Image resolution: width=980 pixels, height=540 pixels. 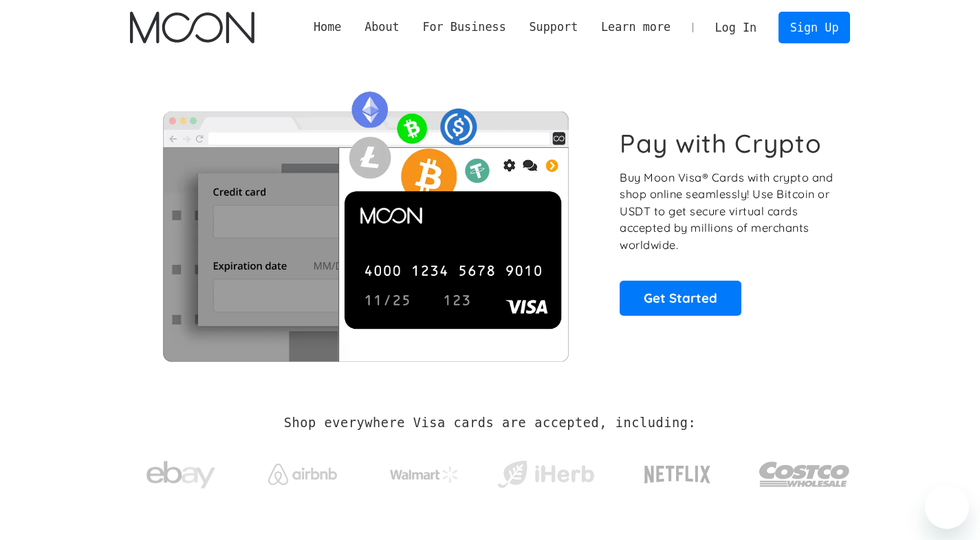 I want to click on a: ebay, so click(x=181, y=471).